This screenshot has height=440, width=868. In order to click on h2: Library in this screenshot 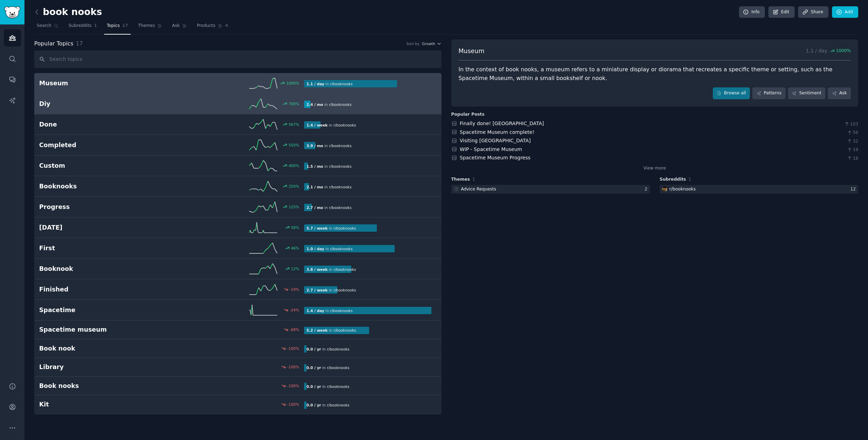, I will do `click(105, 367)`.